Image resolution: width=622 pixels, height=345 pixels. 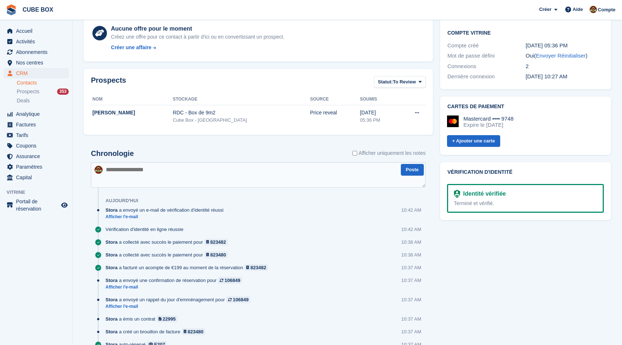 What do you see at coordinates (379, 99) in the screenshot?
I see `th: Soumis` at bounding box center [379, 99].